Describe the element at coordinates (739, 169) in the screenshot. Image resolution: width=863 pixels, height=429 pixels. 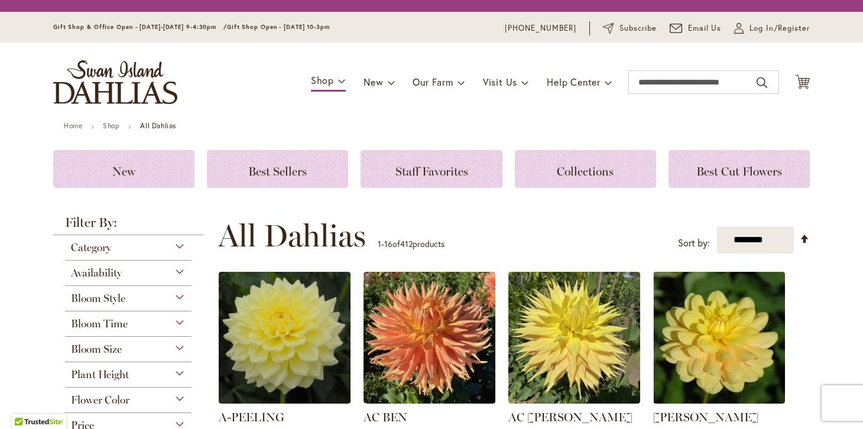
I see `a: Best Cut Flowers` at that location.